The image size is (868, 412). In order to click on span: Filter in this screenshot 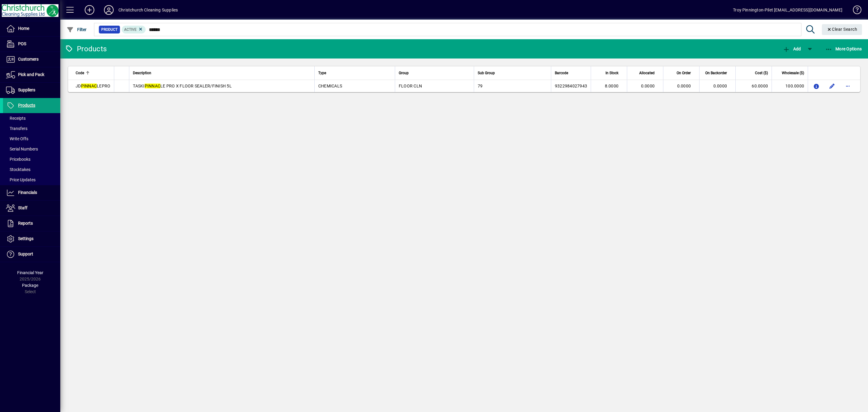, I will do `click(77, 30)`.